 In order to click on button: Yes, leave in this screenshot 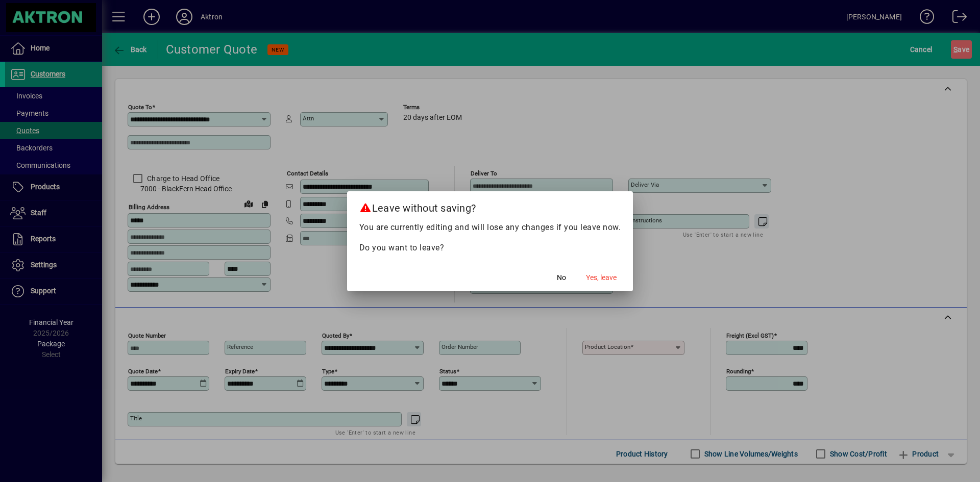, I will do `click(601, 278)`.